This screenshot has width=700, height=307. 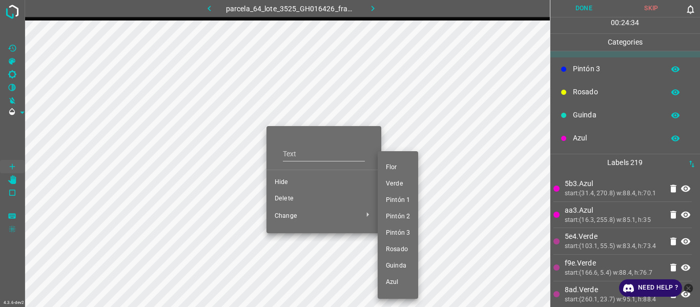 What do you see at coordinates (398, 282) in the screenshot?
I see `span: Azul` at bounding box center [398, 282].